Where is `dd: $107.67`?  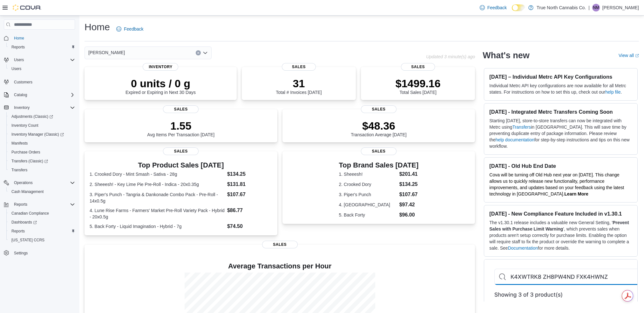 dd: $107.67 is located at coordinates (409, 194).